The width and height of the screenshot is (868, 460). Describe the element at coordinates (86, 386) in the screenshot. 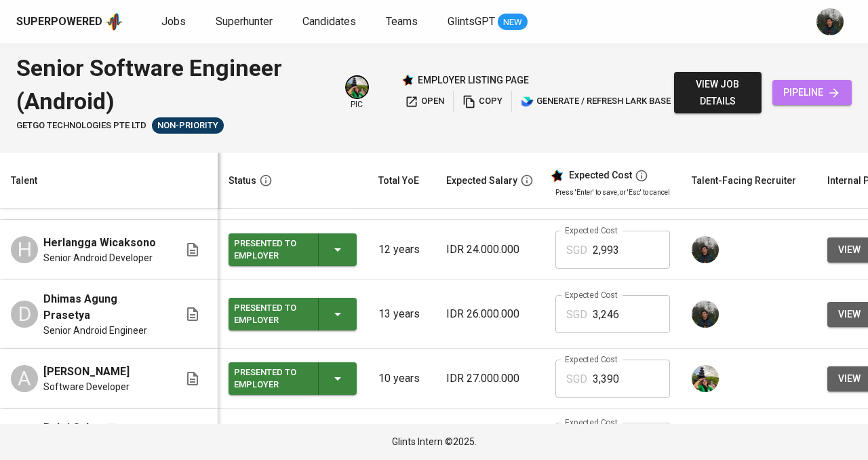

I see `span: Software Developer` at that location.